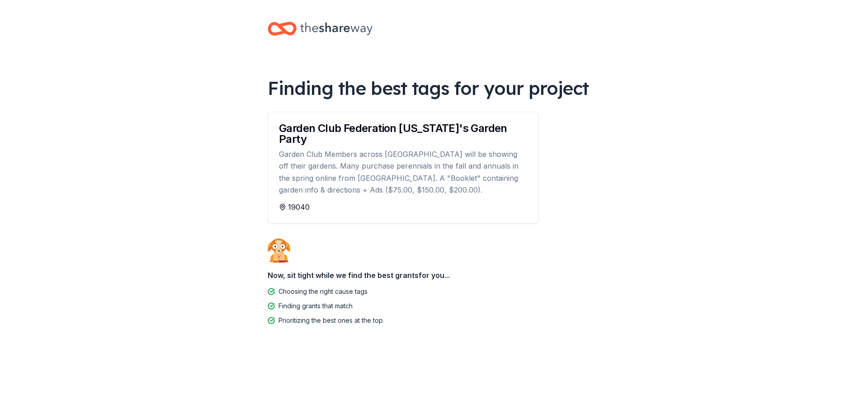 This screenshot has width=868, height=419. What do you see at coordinates (330, 320) in the screenshot?
I see `div: Prioritizing the best ones at the top` at bounding box center [330, 320].